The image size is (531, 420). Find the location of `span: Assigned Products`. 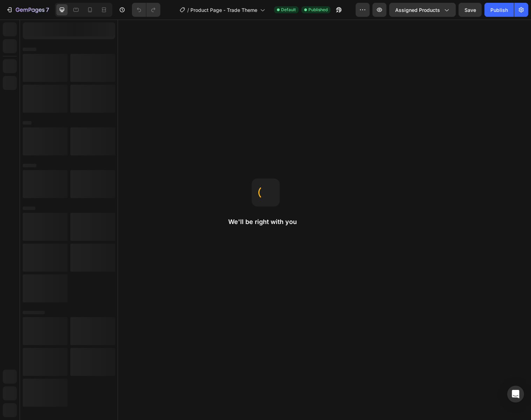

span: Assigned Products is located at coordinates (417, 10).